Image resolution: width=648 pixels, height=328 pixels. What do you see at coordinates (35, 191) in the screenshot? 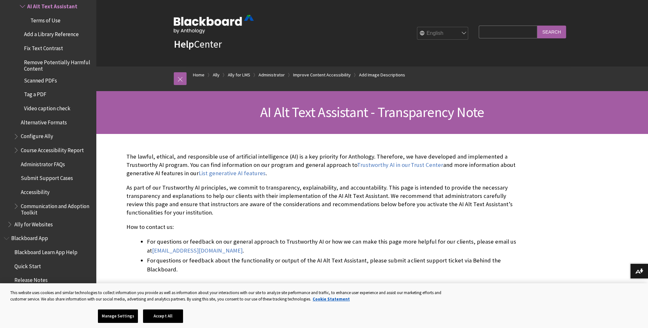
I see `span: Accessibility` at bounding box center [35, 191].